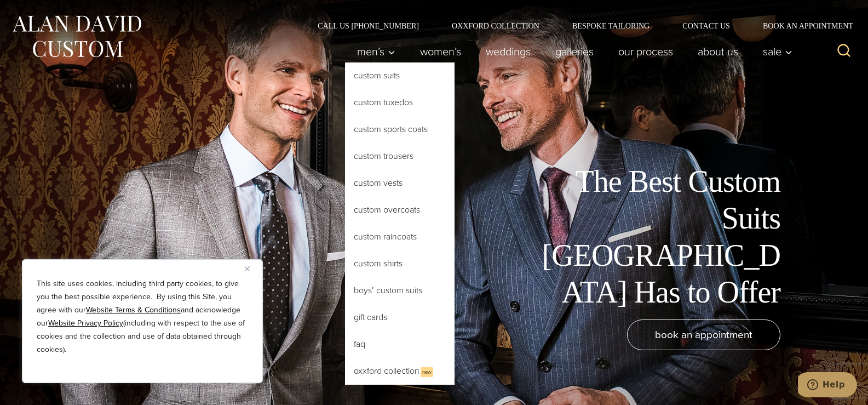 This screenshot has width=868, height=405. I want to click on button: View Search Form, so click(843, 51).